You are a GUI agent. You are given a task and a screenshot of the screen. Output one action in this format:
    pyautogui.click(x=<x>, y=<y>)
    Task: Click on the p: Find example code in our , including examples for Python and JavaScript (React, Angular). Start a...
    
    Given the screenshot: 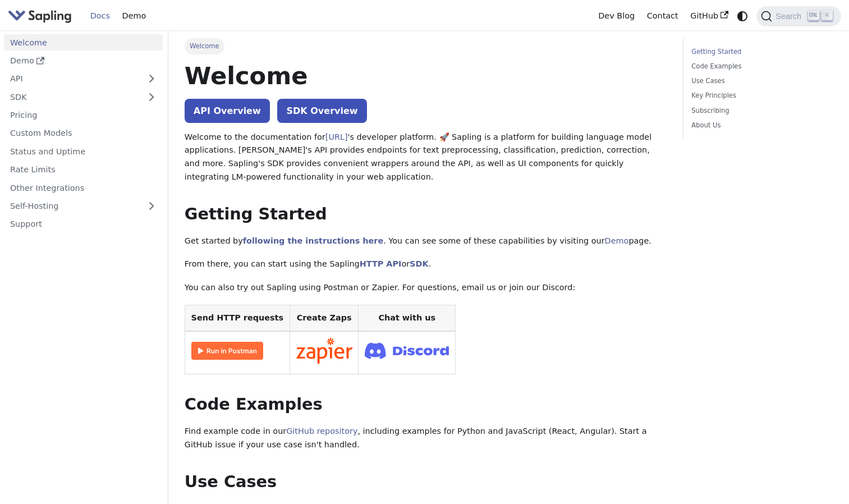 What is the action you would take?
    pyautogui.click(x=425, y=438)
    